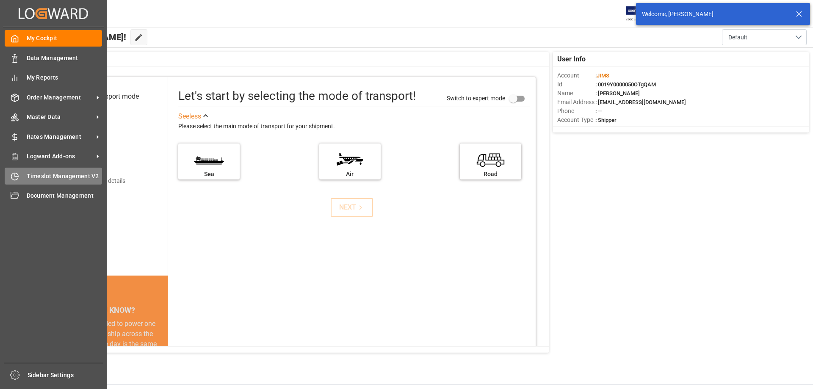 This screenshot has width=813, height=389. I want to click on div: Sea, so click(209, 174).